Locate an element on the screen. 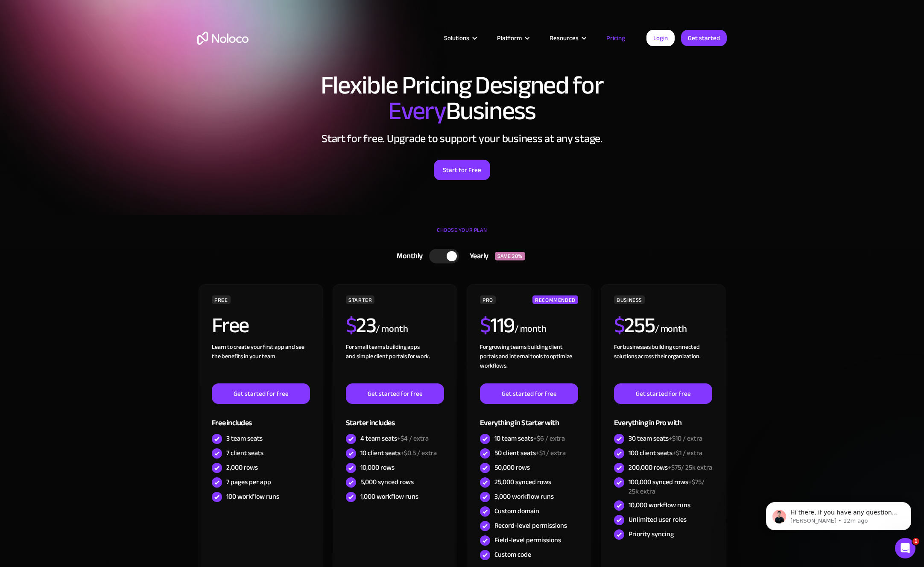 Image resolution: width=924 pixels, height=567 pixels. div: For businesses building connected solutions across their organization. ‍ is located at coordinates (663, 363).